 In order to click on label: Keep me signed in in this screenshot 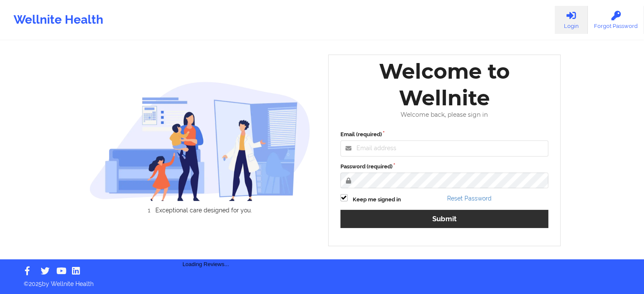, I will do `click(377, 200)`.